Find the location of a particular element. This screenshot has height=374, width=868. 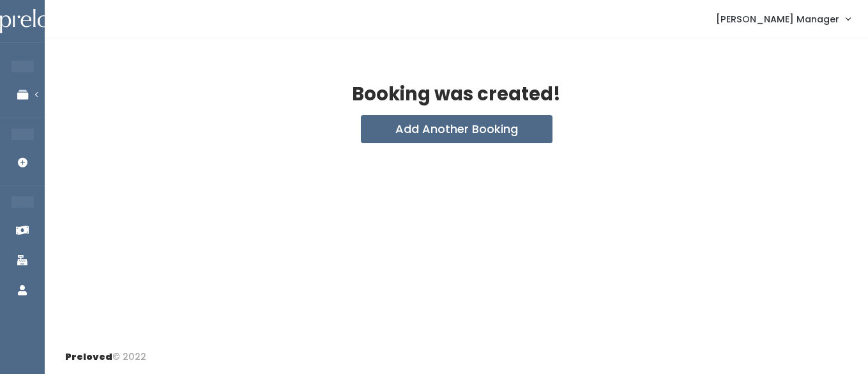

a: Add Another Booking is located at coordinates (457, 129).